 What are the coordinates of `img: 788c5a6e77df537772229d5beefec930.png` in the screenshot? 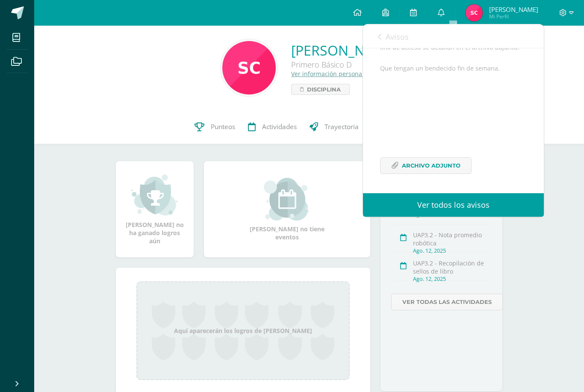 It's located at (474, 13).